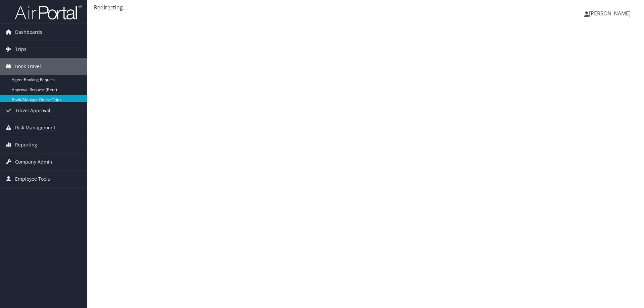  Describe the element at coordinates (29, 32) in the screenshot. I see `span: Dashboards` at that location.